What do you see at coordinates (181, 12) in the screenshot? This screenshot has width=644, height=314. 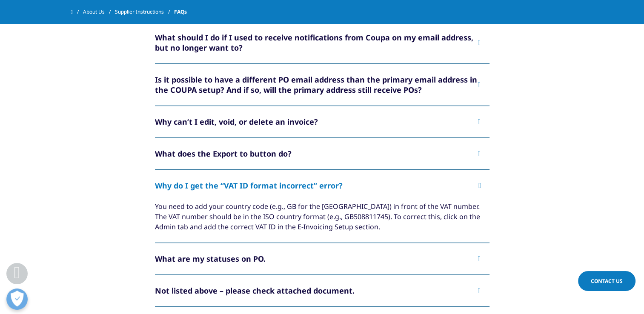 I see `span: FAQs` at bounding box center [181, 12].